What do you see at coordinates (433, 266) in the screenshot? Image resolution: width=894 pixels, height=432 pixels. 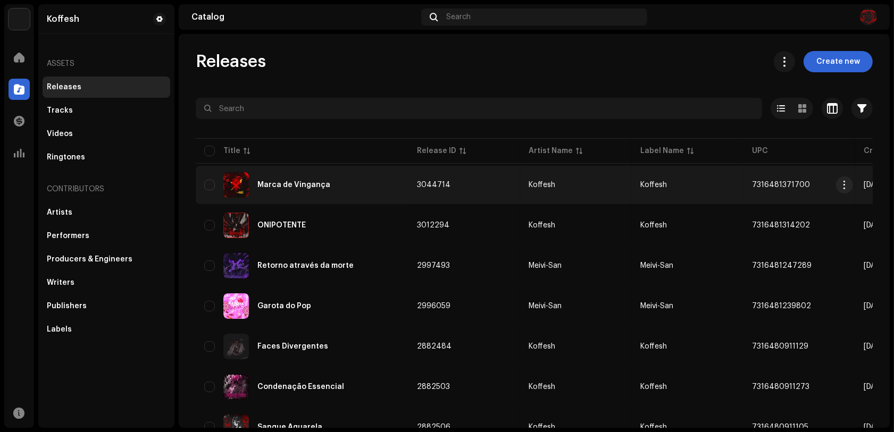 I see `span: 2997493` at bounding box center [433, 266].